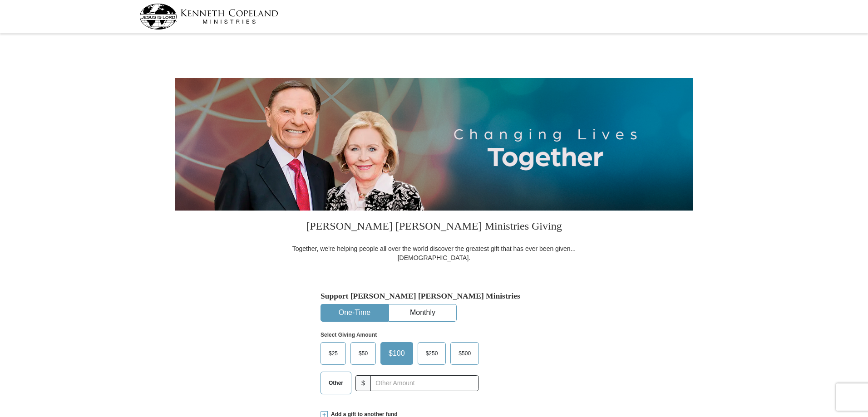 The height and width of the screenshot is (417, 868). What do you see at coordinates (424, 383) in the screenshot?
I see `input: Other Amount` at bounding box center [424, 383].